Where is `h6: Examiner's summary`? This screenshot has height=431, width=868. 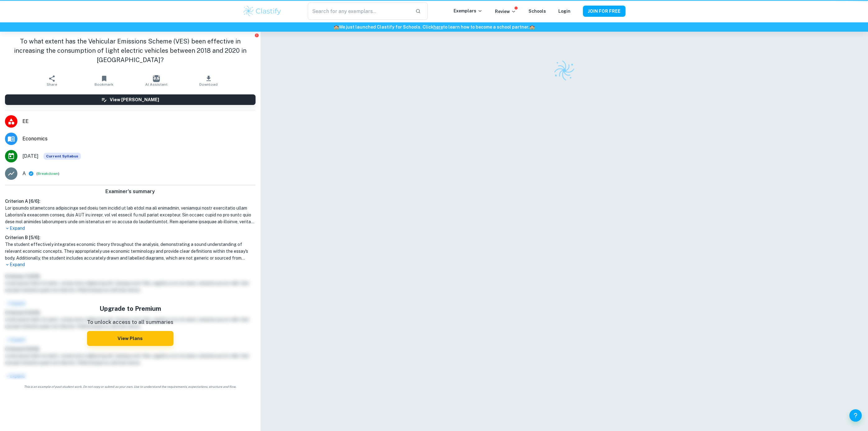
h6: Examiner's summary is located at coordinates (130, 192).